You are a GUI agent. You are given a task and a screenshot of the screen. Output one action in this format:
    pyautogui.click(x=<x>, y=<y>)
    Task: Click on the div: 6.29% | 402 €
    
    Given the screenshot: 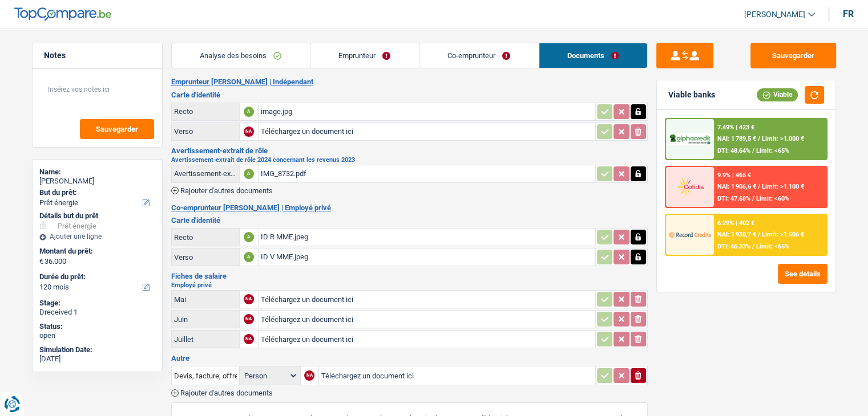 What is the action you would take?
    pyautogui.click(x=735, y=223)
    